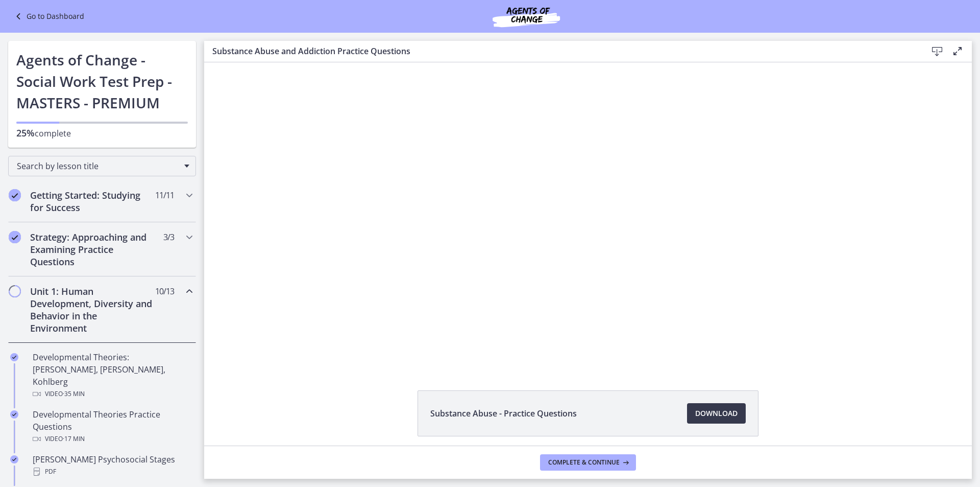 The height and width of the screenshot is (487, 980). I want to click on h2: Getting Started: Studying for Success, so click(92, 201).